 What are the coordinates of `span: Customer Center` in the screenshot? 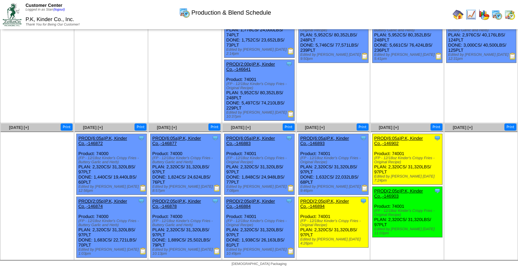 It's located at (44, 5).